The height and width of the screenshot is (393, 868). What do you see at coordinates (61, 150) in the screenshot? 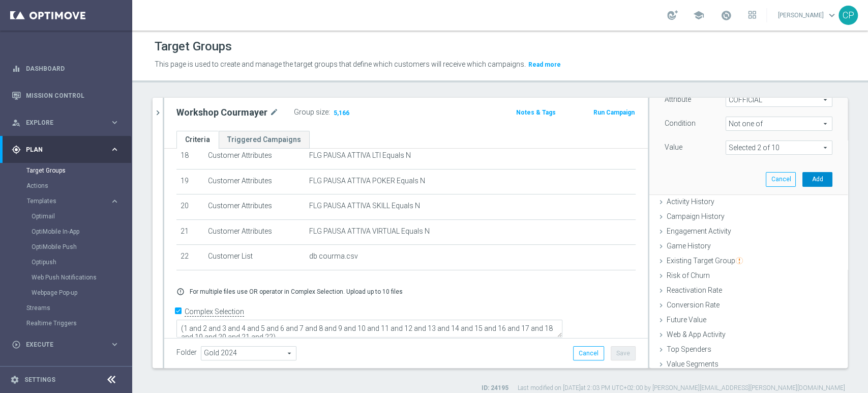
I see `div: Plan` at bounding box center [61, 150].